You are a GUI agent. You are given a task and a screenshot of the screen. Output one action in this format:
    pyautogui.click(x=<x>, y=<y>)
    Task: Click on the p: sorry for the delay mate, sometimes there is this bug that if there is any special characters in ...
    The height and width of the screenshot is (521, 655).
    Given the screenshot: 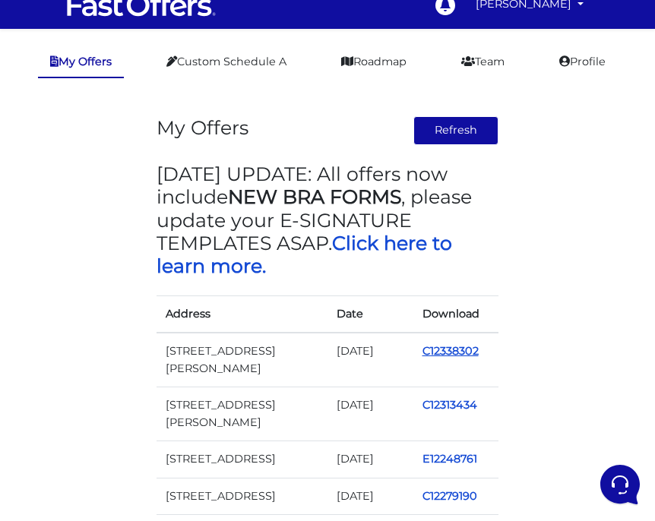 What is the action you would take?
    pyautogui.click(x=152, y=135)
    